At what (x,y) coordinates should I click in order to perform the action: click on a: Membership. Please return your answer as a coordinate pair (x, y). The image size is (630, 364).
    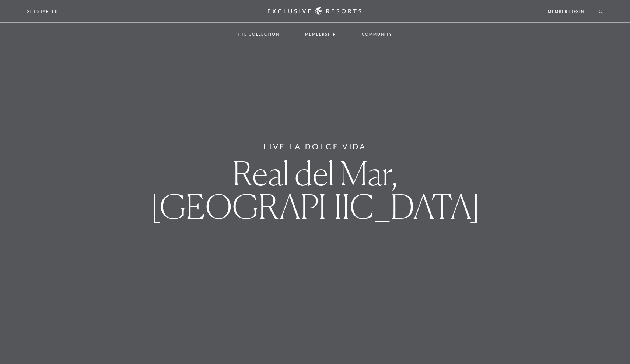
    Looking at the image, I should click on (320, 34).